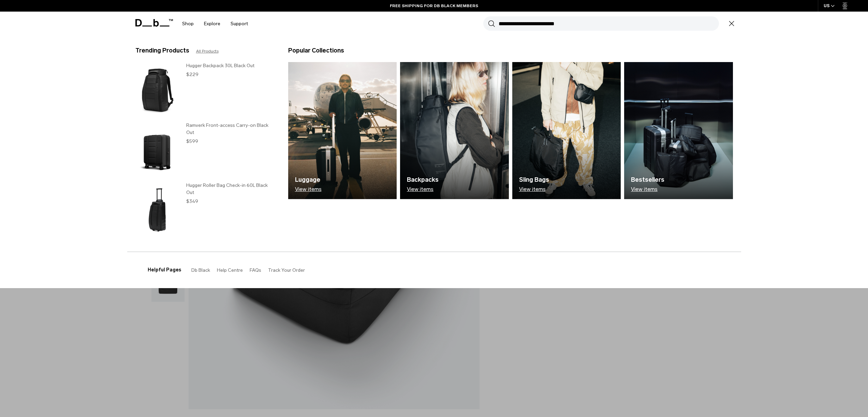 The height and width of the screenshot is (417, 868). What do you see at coordinates (316, 51) in the screenshot?
I see `h3: Popular Collections` at bounding box center [316, 51].